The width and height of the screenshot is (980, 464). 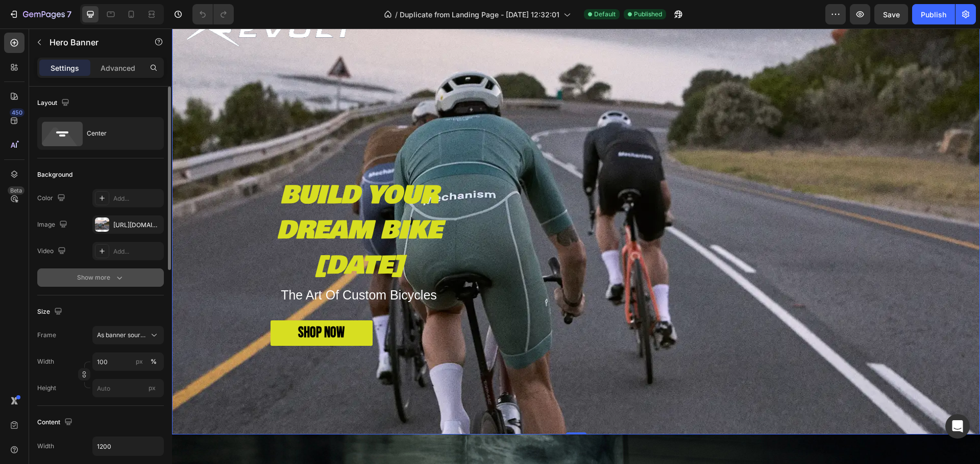 What do you see at coordinates (50, 312) in the screenshot?
I see `div: Size` at bounding box center [50, 312].